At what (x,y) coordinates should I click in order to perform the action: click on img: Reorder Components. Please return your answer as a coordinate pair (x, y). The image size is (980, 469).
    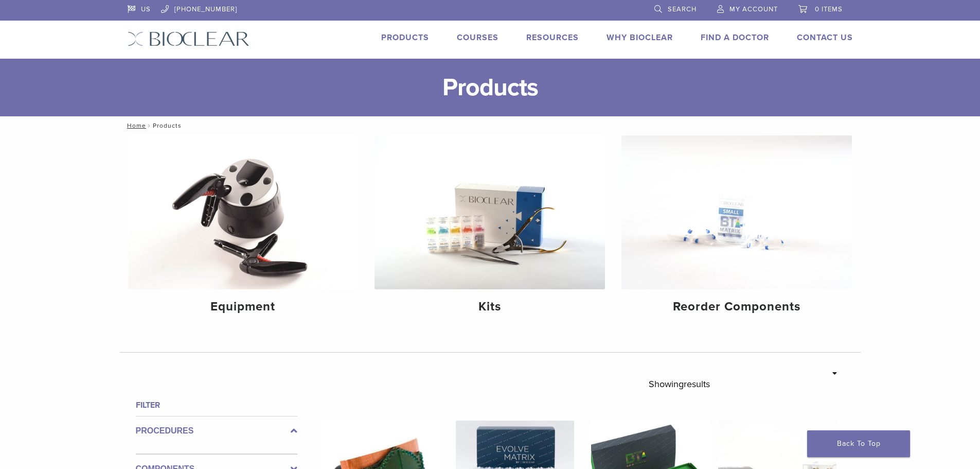
    Looking at the image, I should click on (737, 212).